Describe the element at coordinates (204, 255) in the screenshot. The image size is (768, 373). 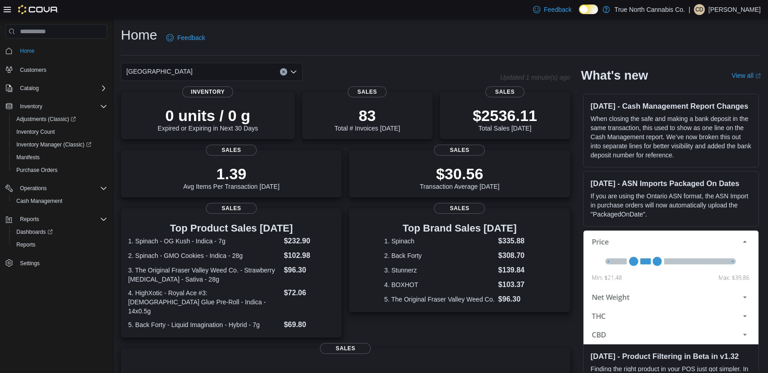
I see `dt: 2. Spinach - GMO Cookies - Indica - 28g` at that location.